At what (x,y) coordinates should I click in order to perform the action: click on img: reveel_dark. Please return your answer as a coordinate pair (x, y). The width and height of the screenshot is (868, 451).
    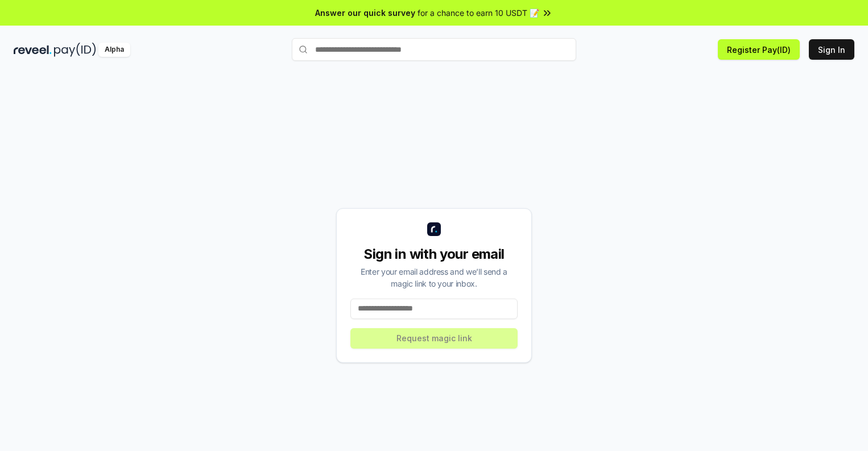
    Looking at the image, I should click on (32, 50).